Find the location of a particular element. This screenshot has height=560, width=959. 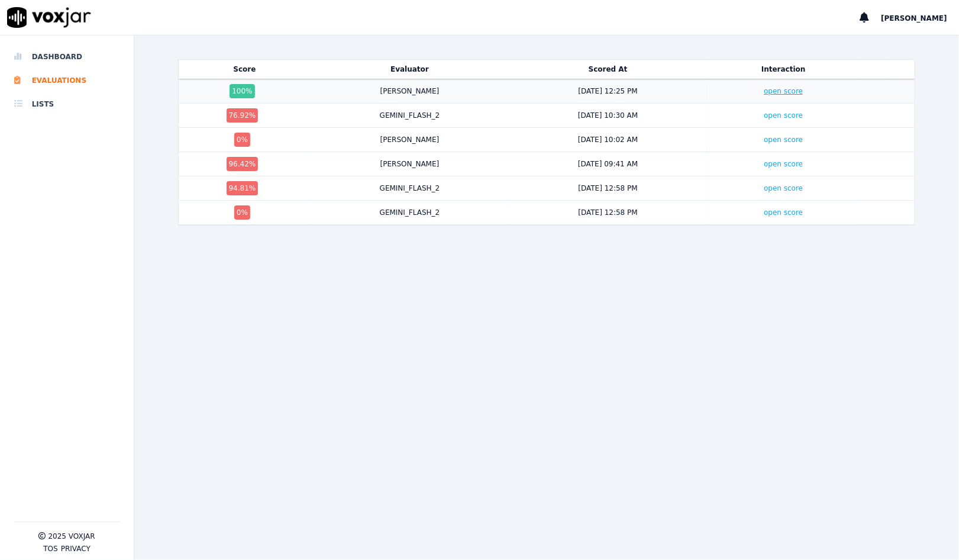

div: 76.92 % is located at coordinates (243, 116).